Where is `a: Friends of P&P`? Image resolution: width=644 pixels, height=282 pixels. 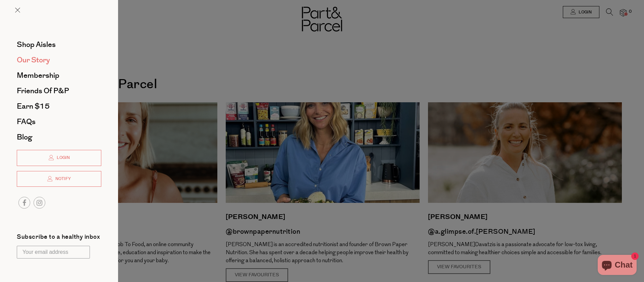 a: Friends of P&P is located at coordinates (59, 91).